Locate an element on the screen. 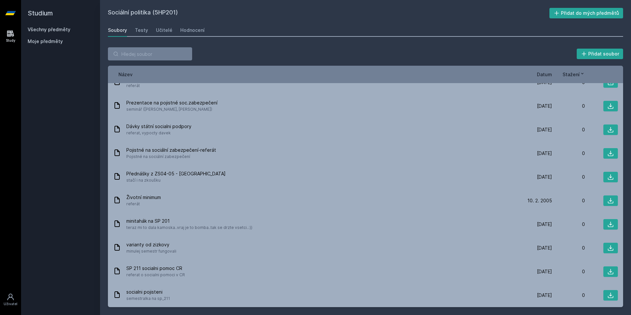  span: socialni pojisteni is located at coordinates (148, 292).